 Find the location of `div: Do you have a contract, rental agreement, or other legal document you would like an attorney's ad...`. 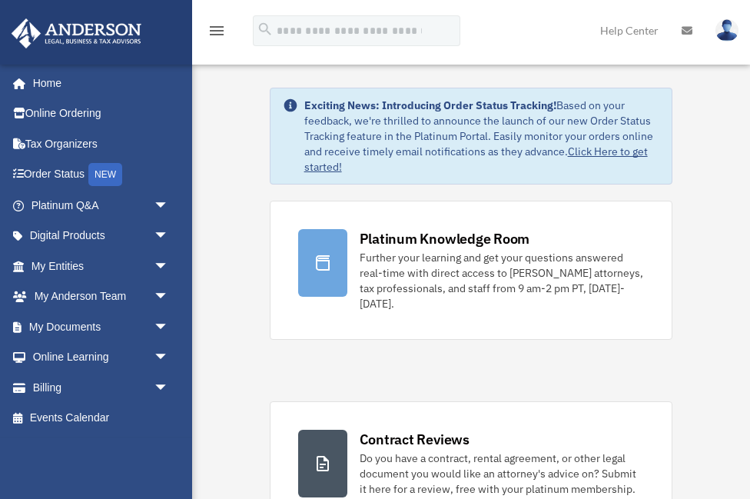

div: Do you have a contract, rental agreement, or other legal document you would like an attorney's ad... is located at coordinates (502, 474).